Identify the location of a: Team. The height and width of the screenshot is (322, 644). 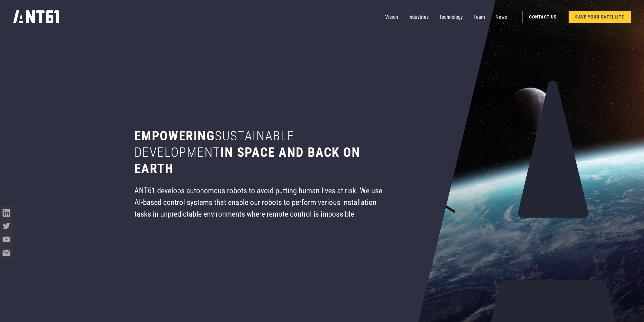
(480, 17).